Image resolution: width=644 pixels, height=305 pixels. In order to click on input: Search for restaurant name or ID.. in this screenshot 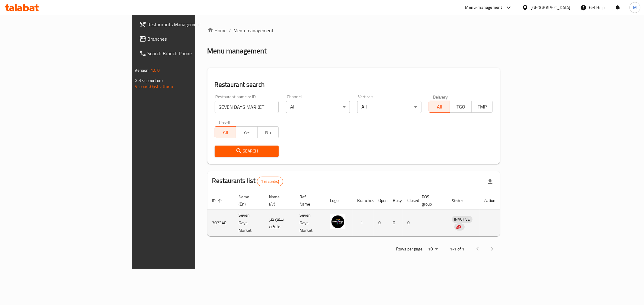, I will do `click(247, 107)`.